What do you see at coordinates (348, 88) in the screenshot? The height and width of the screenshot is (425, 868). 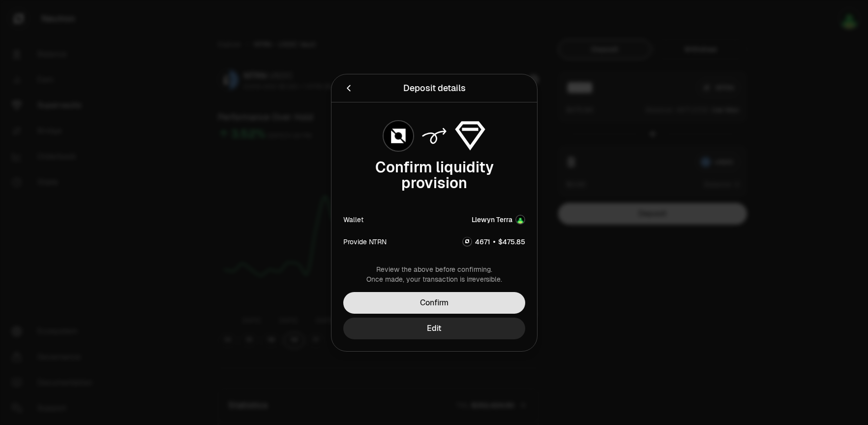 I see `button: Back` at bounding box center [348, 88].